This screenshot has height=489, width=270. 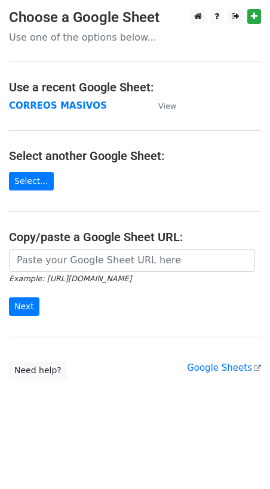 What do you see at coordinates (24, 307) in the screenshot?
I see `input: Next` at bounding box center [24, 307].